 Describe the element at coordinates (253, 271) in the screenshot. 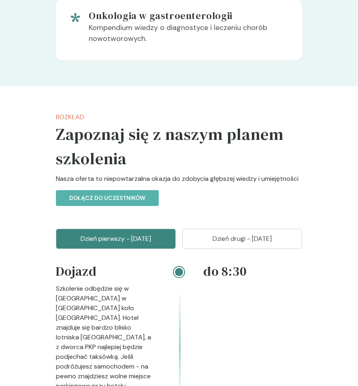

I see `h4: do 8:30` at that location.